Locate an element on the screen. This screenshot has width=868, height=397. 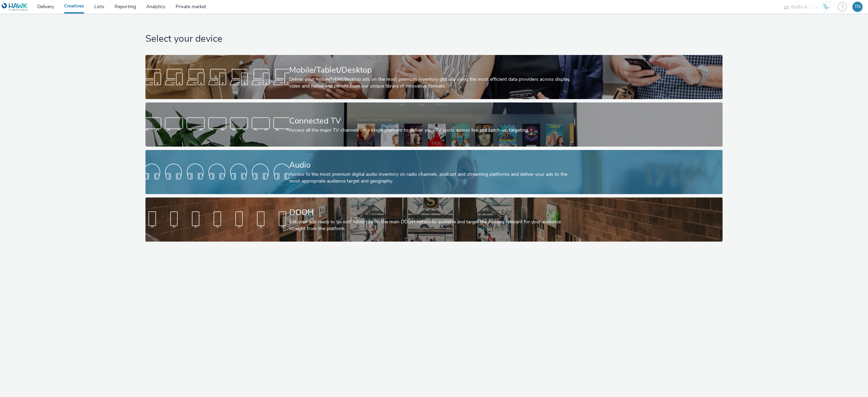
div: Deliver your mobile/tablet/desktop ads on the most premium inventory globally using the most effi... is located at coordinates (433, 82).